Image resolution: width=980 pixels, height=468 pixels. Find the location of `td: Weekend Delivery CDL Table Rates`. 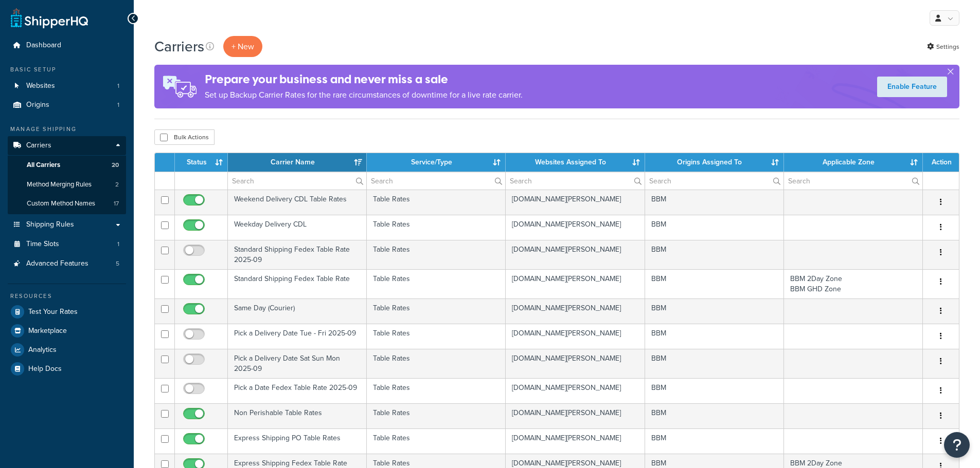

td: Weekend Delivery CDL Table Rates is located at coordinates (298, 202).